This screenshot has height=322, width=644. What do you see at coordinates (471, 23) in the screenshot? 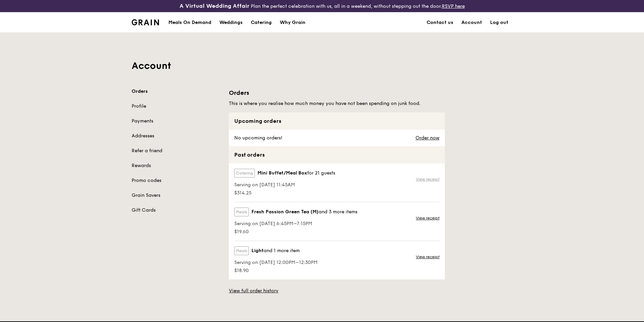
I see `a: Account` at bounding box center [471, 23].